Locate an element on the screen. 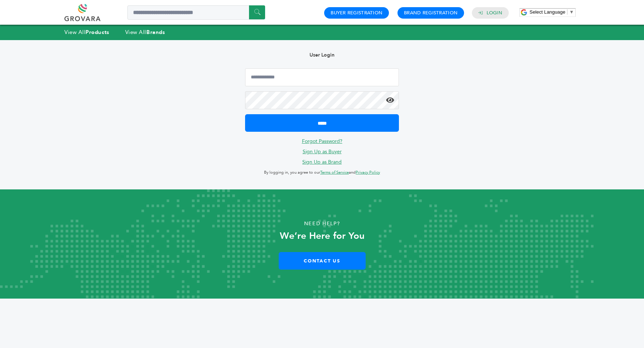  a: Login is located at coordinates (495, 13).